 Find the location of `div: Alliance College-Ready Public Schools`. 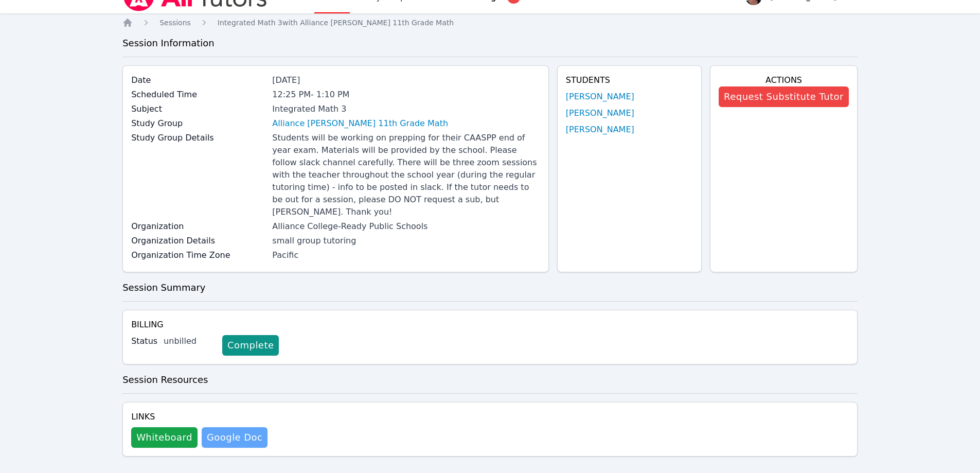

div: Alliance College-Ready Public Schools is located at coordinates (406, 227).